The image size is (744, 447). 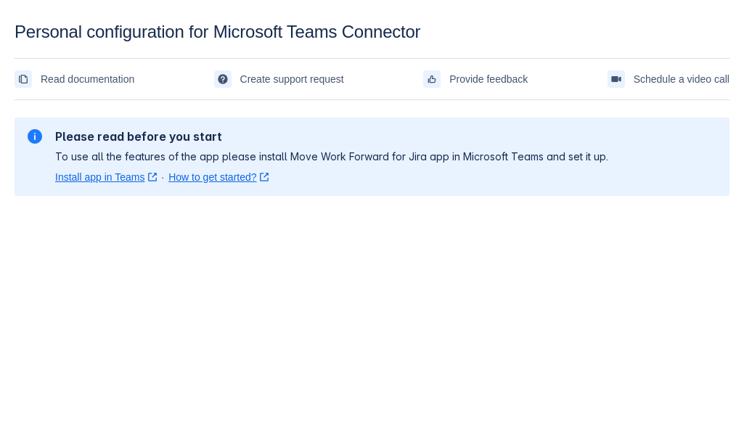 What do you see at coordinates (432, 79) in the screenshot?
I see `span: feedback` at bounding box center [432, 79].